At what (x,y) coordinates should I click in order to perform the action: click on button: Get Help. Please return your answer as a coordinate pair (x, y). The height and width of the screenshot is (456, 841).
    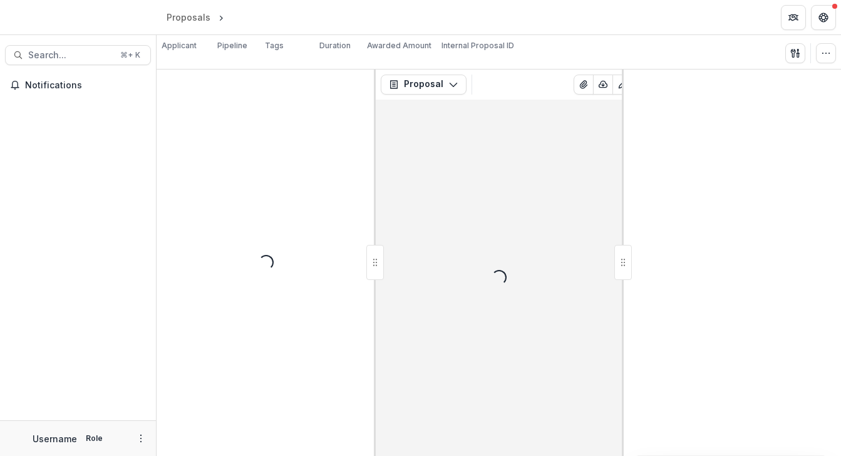
    Looking at the image, I should click on (823, 18).